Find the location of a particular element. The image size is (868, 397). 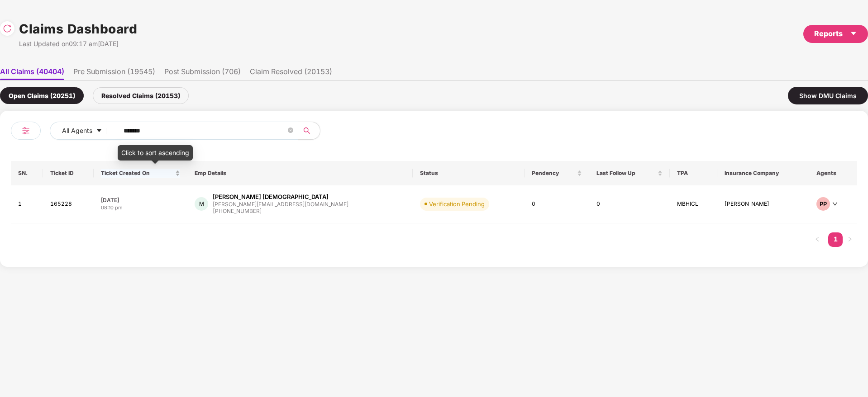

span: Last Follow Up is located at coordinates (626, 173).